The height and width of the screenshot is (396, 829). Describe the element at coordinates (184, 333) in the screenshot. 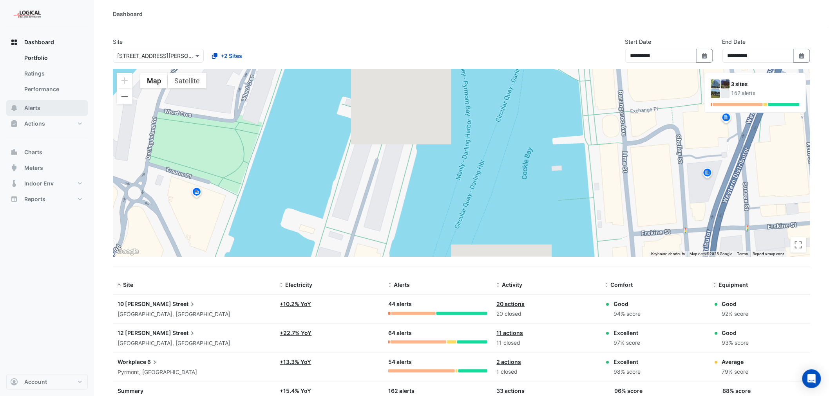

I see `span: Street` at that location.